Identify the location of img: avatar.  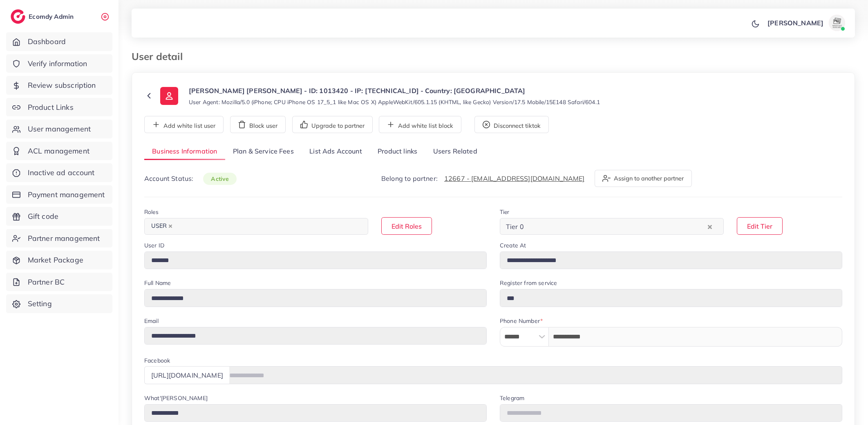
(837, 23).